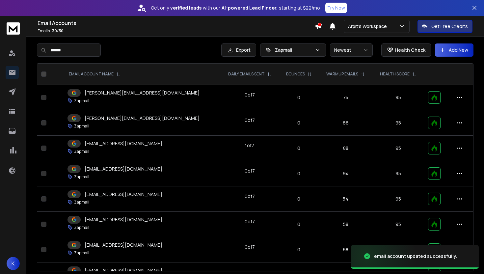 This screenshot has height=274, width=484. What do you see at coordinates (395, 74) in the screenshot?
I see `p: HEALTH SCORE` at bounding box center [395, 74].